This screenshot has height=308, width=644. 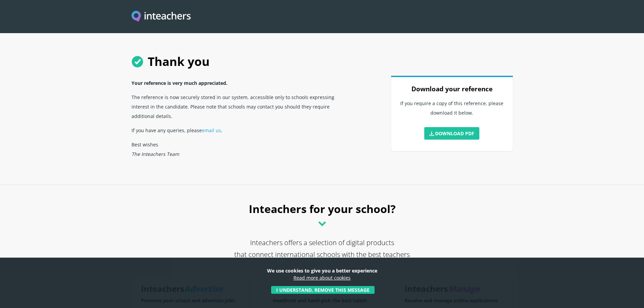 What do you see at coordinates (323, 290) in the screenshot?
I see `button: I understand, remove this message` at bounding box center [323, 290].